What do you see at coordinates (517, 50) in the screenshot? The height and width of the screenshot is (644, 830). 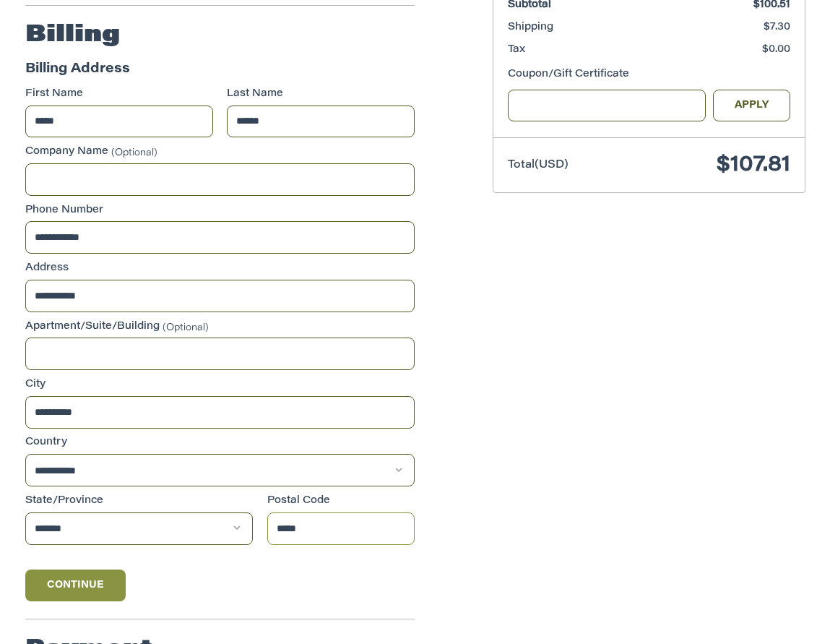 I see `span: Tax` at bounding box center [517, 50].